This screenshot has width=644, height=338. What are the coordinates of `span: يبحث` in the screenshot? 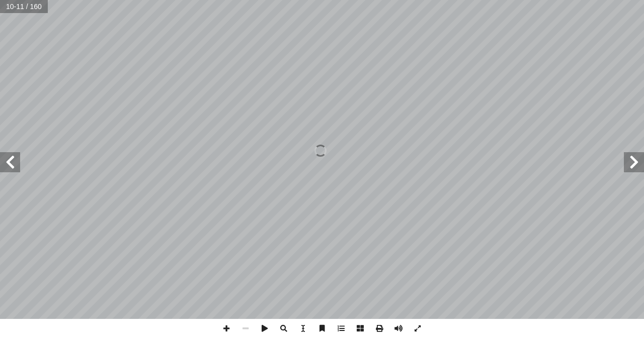 It's located at (284, 329).